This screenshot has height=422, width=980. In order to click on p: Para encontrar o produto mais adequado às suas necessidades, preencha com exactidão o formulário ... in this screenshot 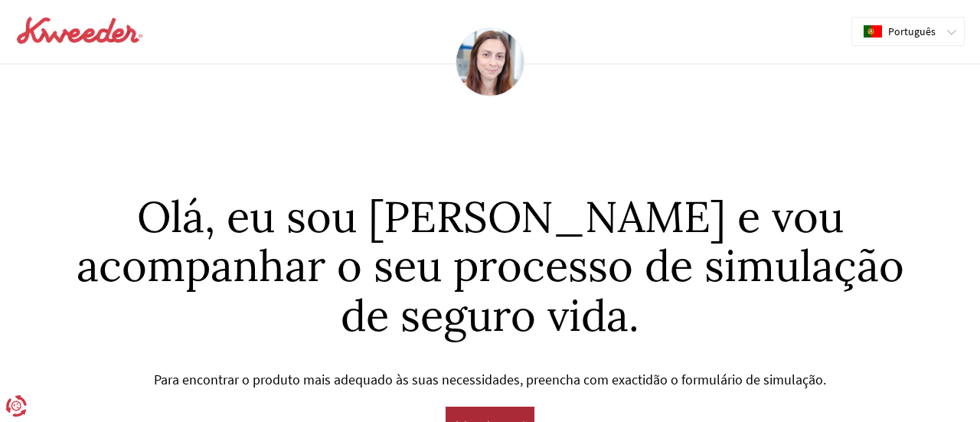, I will do `click(490, 380)`.